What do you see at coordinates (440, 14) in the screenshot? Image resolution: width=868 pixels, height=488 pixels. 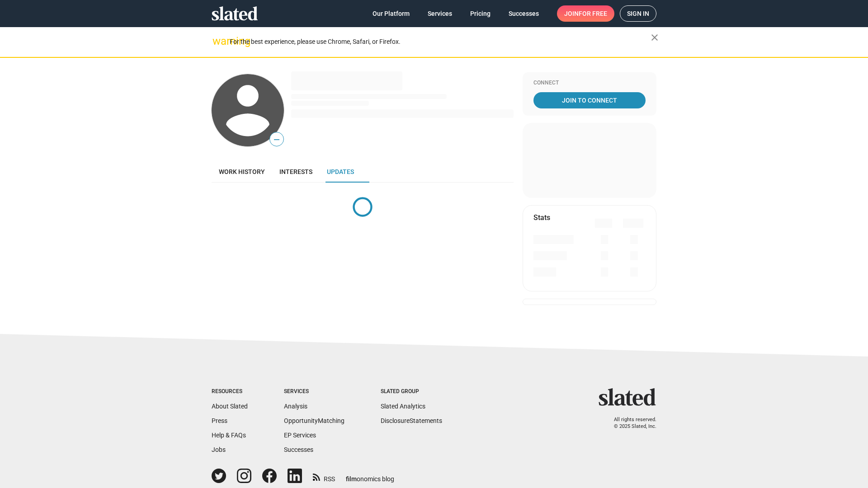 I see `span: Services` at bounding box center [440, 14].